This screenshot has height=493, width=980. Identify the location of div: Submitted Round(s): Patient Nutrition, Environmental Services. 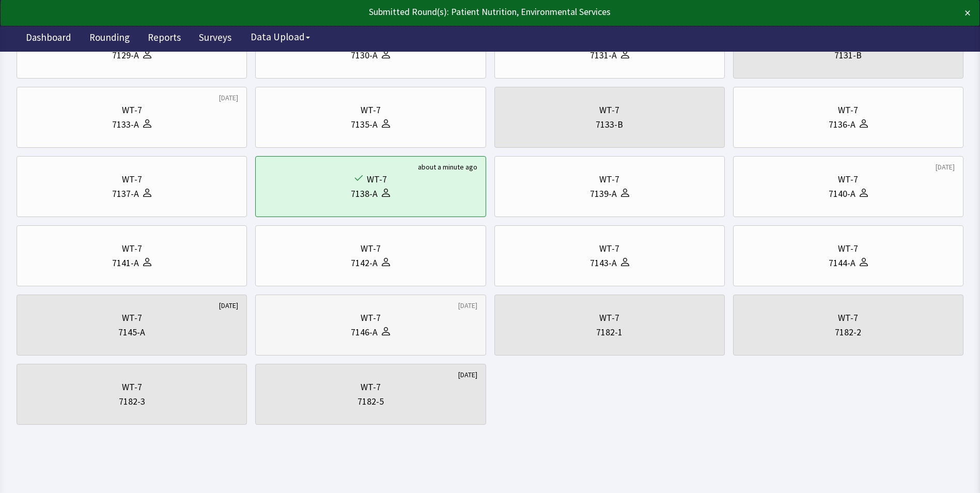
(442, 12).